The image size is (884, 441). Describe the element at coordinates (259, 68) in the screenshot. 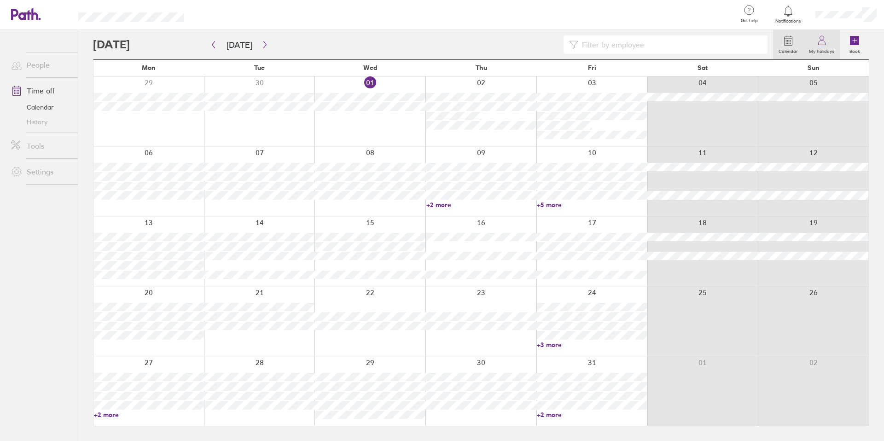

I see `span: Tue` at that location.